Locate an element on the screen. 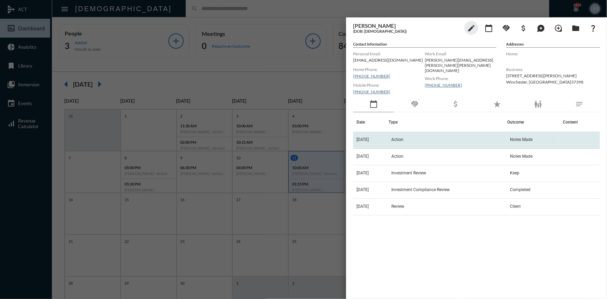 Image resolution: width=607 pixels, height=299 pixels. label: Mobile Phone: is located at coordinates (389, 85).